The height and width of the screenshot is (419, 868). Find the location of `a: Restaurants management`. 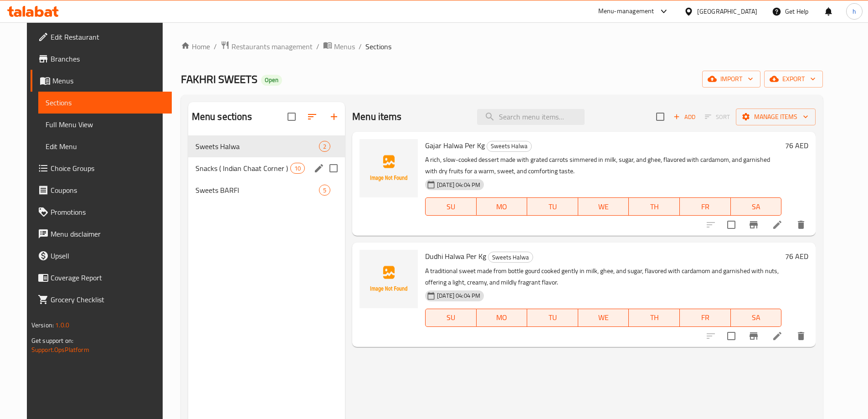

a: Restaurants management is located at coordinates (267, 47).